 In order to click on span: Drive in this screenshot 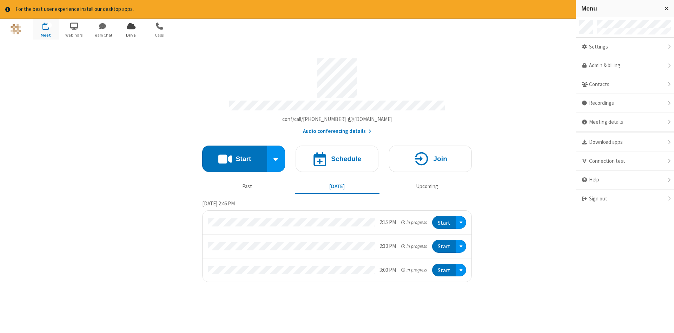, I will do `click(131, 35)`.